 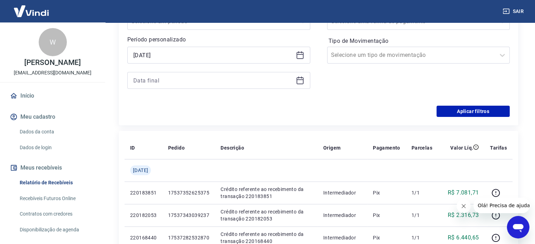 What do you see at coordinates (189, 238) in the screenshot?
I see `p: 17537282532870` at bounding box center [189, 238].